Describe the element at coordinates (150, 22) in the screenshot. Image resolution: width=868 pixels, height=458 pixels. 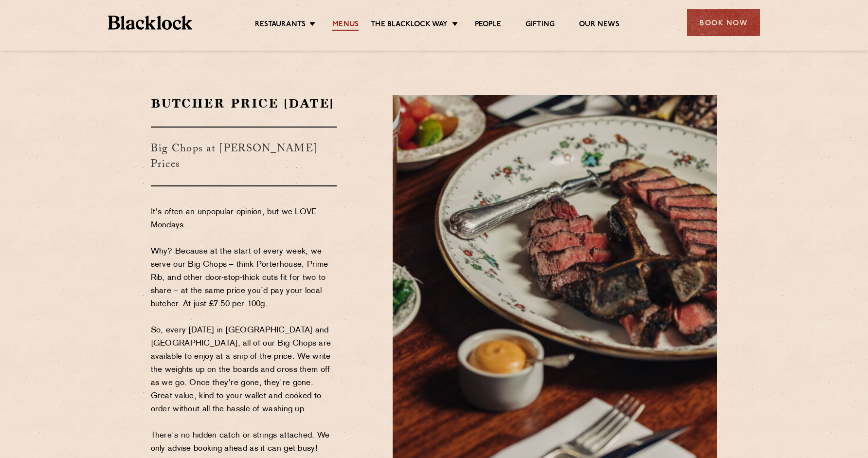
I see `img: BL_Textured_Logo-footer-cropped.svg` at that location.